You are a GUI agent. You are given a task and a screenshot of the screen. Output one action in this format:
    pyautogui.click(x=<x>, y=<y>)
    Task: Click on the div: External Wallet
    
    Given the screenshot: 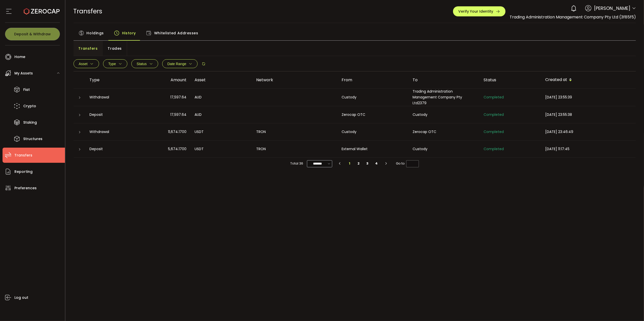 What is the action you would take?
    pyautogui.click(x=373, y=149)
    